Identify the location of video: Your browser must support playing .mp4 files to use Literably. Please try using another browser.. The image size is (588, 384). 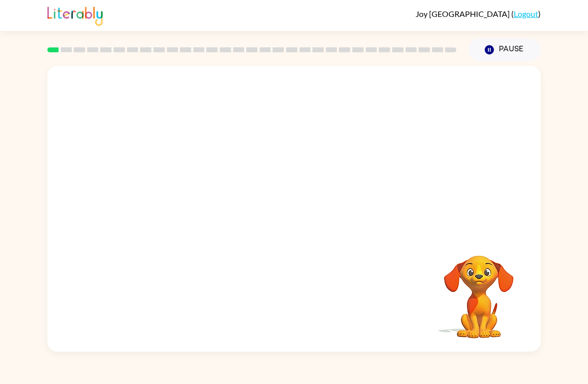
(478, 290).